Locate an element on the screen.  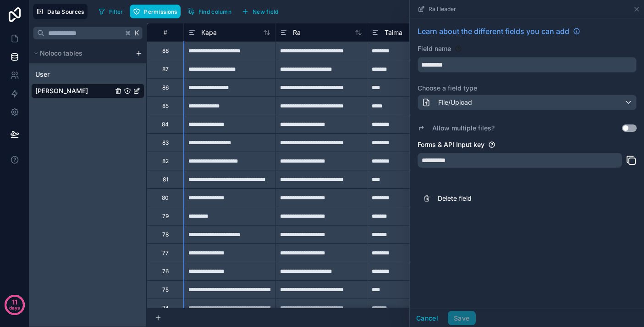
p: days is located at coordinates (15, 307).